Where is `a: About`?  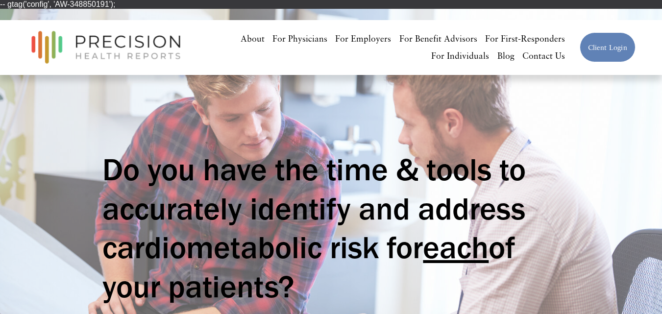 a: About is located at coordinates (252, 38).